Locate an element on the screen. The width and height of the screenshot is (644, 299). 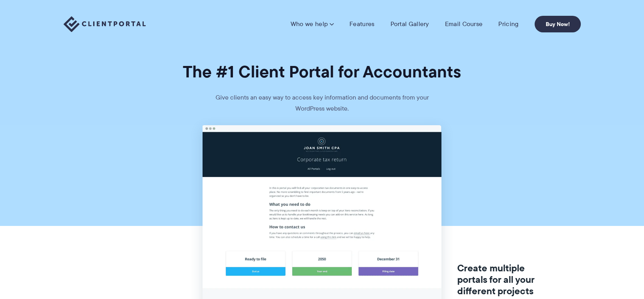
a: Portal Gallery is located at coordinates (410, 24).